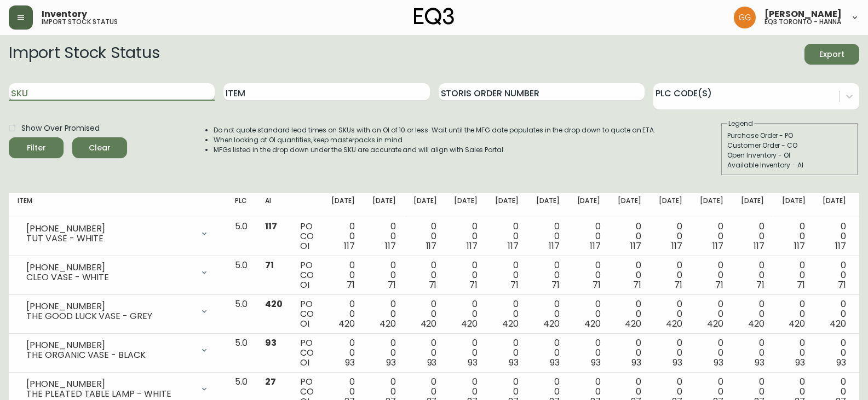  What do you see at coordinates (64, 14) in the screenshot?
I see `span: Inventory` at bounding box center [64, 14].